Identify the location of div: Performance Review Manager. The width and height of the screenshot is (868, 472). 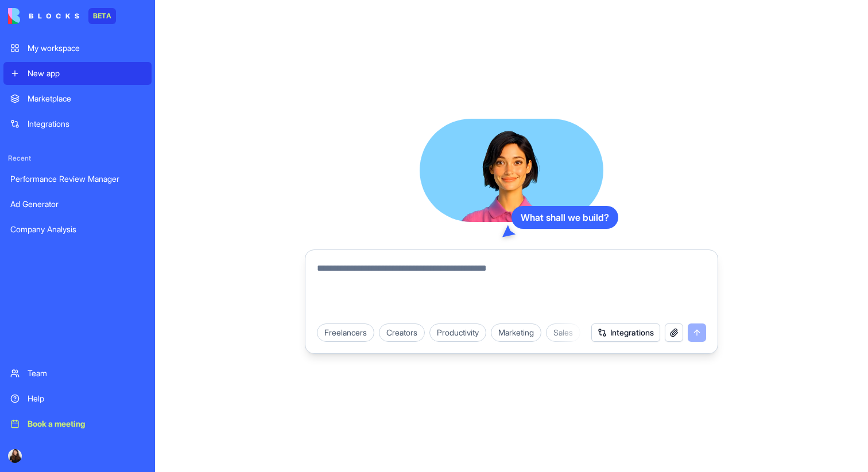
(77, 179).